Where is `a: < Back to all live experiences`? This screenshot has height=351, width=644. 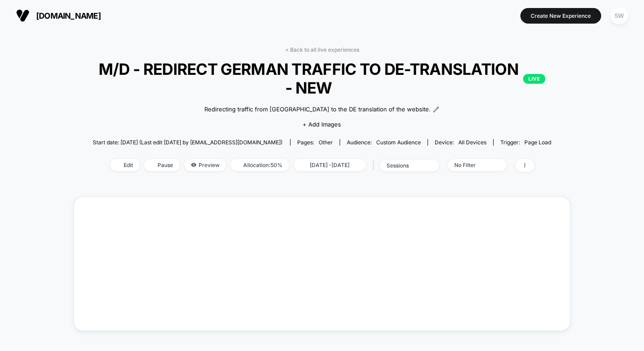
a: < Back to all live experiences is located at coordinates (322, 49).